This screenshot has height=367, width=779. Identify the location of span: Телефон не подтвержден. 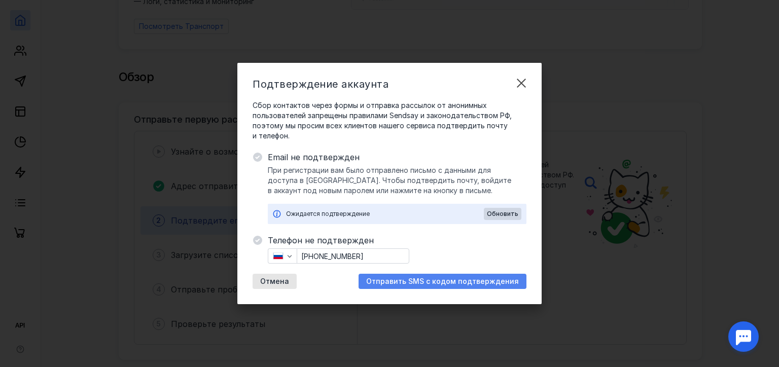
(397, 240).